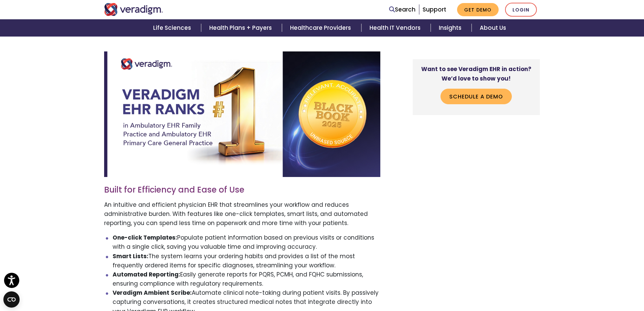 This screenshot has height=311, width=644. I want to click on a: Insights, so click(451, 28).